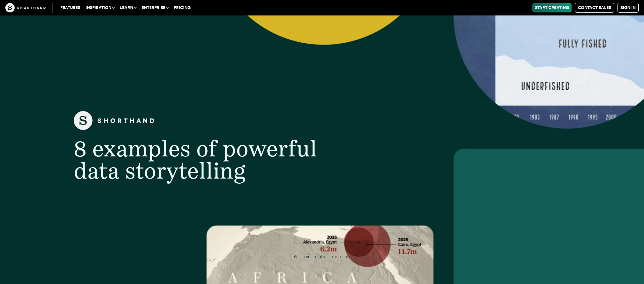 The width and height of the screenshot is (644, 284). I want to click on a: Pricing, so click(182, 8).